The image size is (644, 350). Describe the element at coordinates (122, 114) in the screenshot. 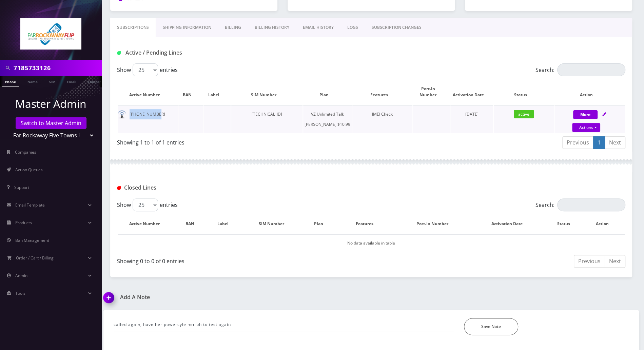

I see `img: default.png` at that location.